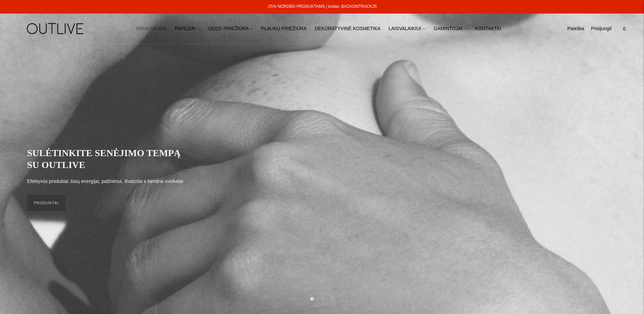  I want to click on a: KONTAKTAI, so click(489, 29).